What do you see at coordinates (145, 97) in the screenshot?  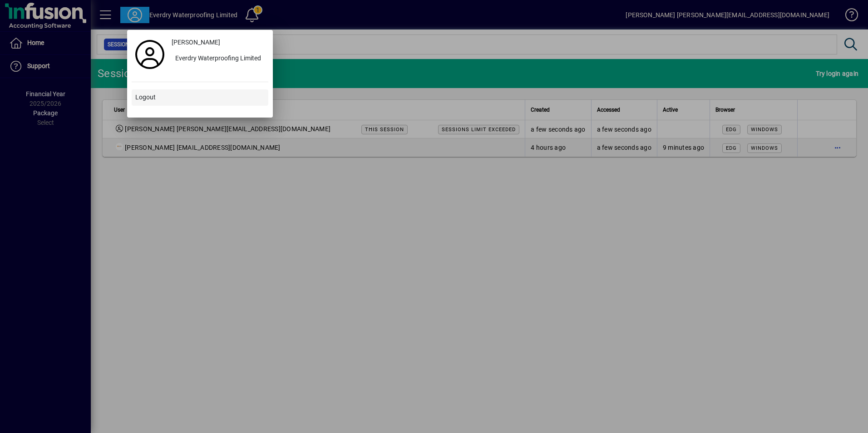 I see `span: Logout` at bounding box center [145, 97].